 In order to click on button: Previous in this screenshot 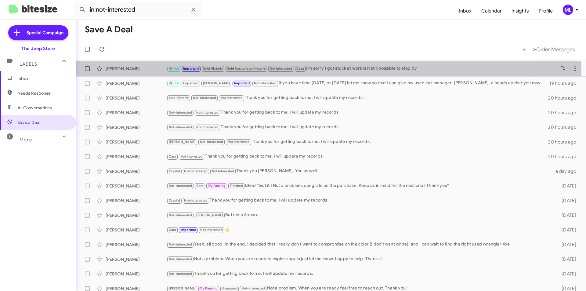, I will do `click(524, 49)`.